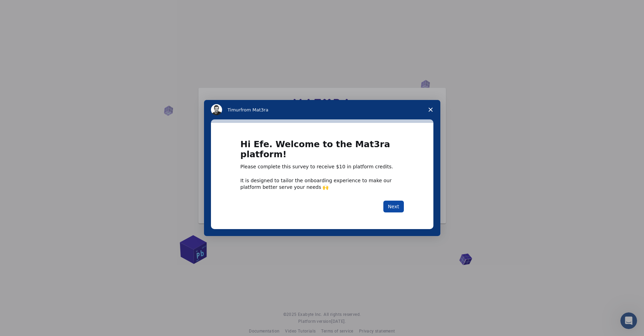  I want to click on span: Support, so click(27, 8).